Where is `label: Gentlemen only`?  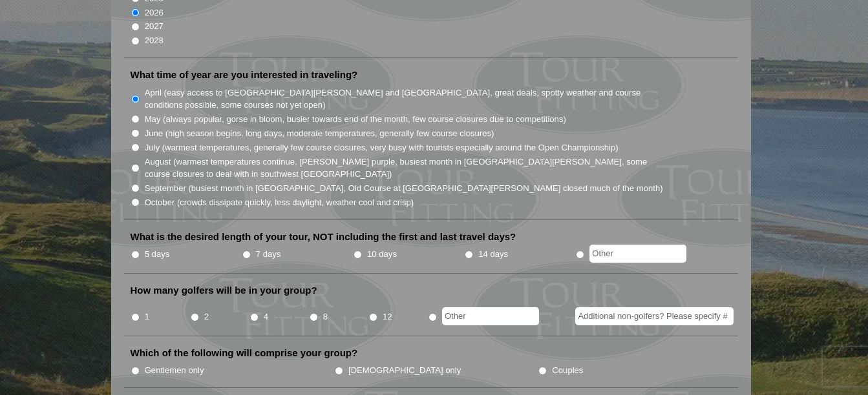
label: Gentlemen only is located at coordinates (174, 370).